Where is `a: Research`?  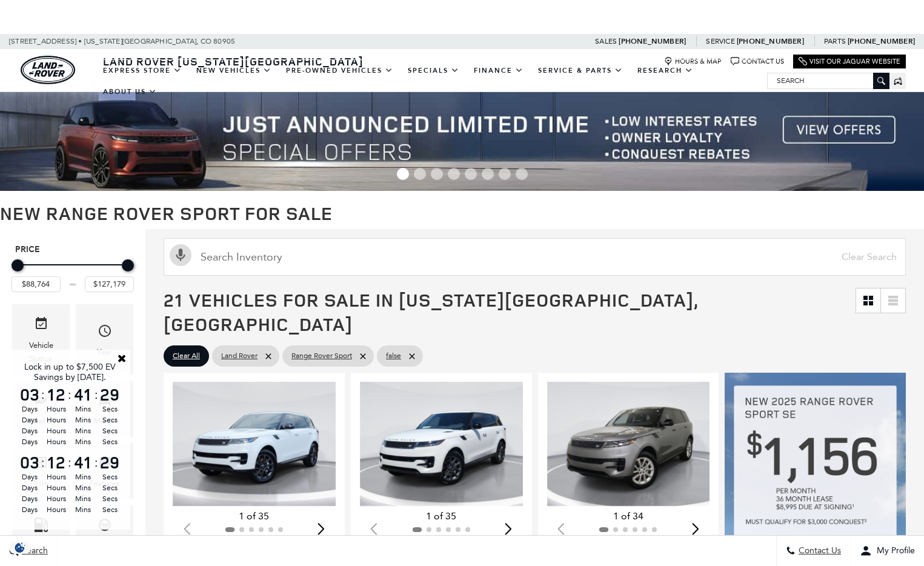
a: Research is located at coordinates (665, 70).